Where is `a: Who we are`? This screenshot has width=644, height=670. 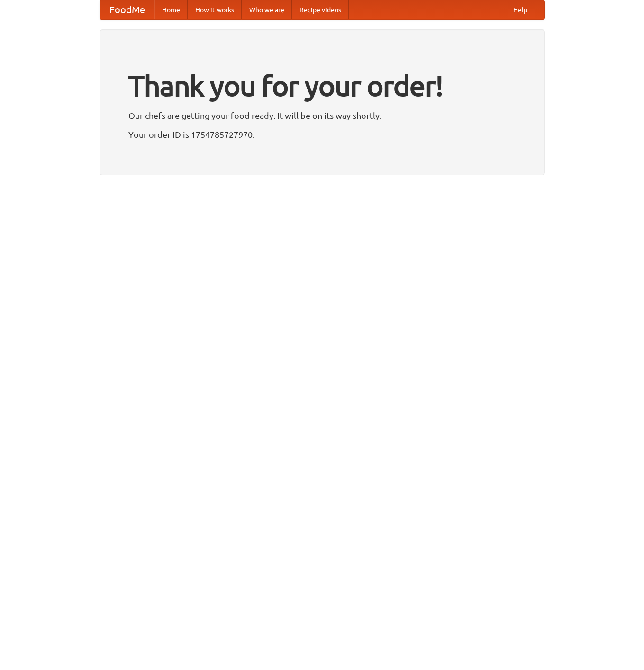 a: Who we are is located at coordinates (267, 10).